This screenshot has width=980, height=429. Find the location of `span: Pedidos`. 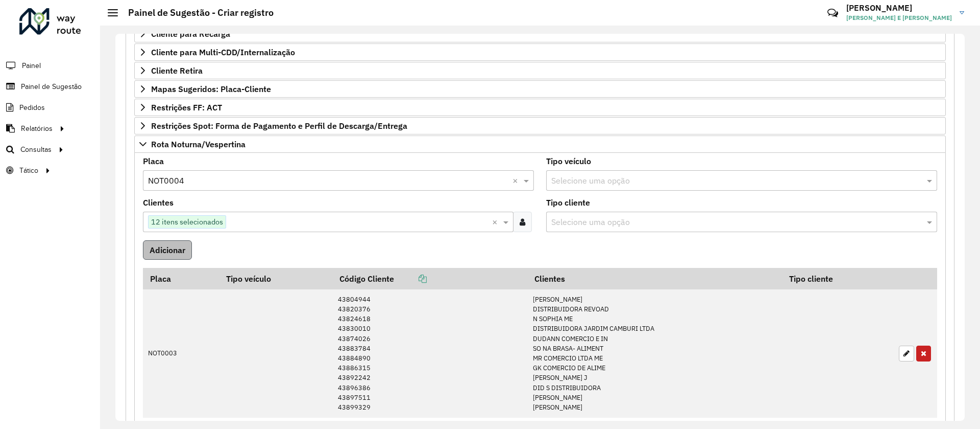

span: Pedidos is located at coordinates (32, 107).